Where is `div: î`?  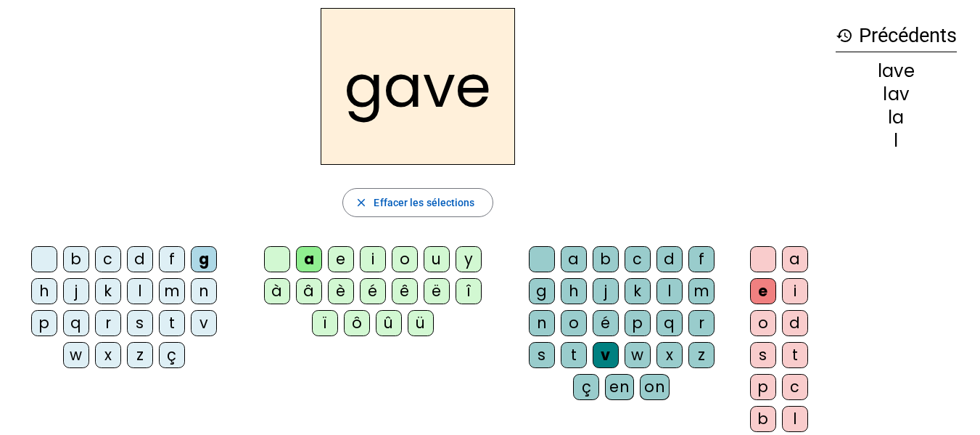
div: î is located at coordinates (469, 291).